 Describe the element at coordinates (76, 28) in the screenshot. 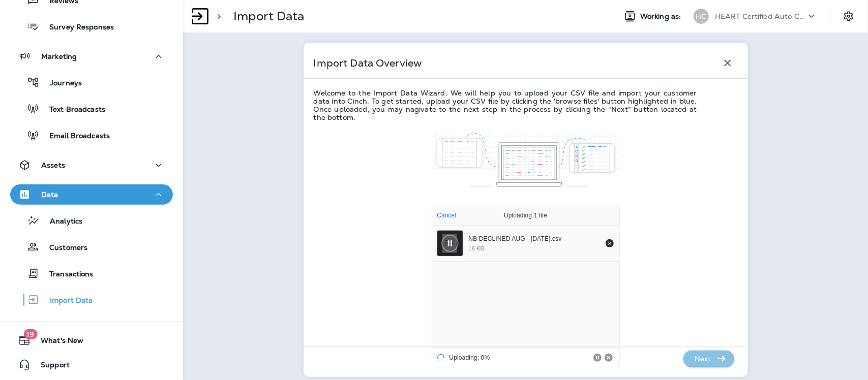

I see `p: Survey Responses` at that location.